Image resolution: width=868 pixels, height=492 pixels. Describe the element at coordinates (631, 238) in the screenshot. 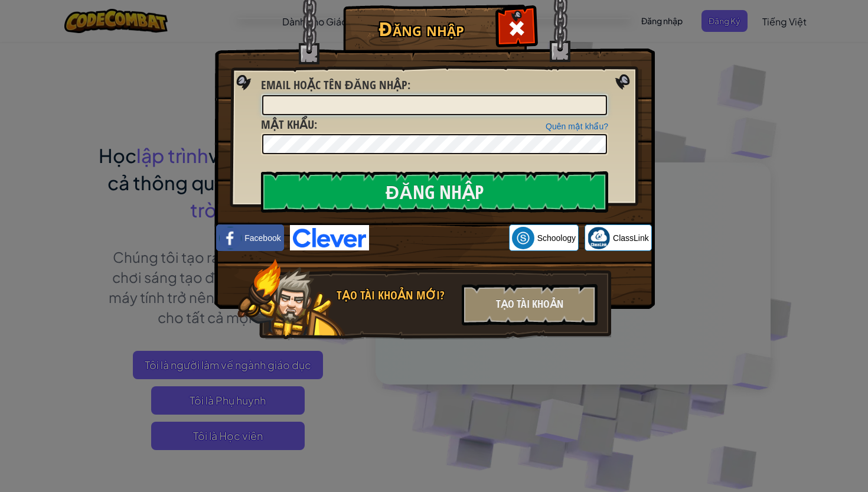

I see `span: ClassLink` at that location.